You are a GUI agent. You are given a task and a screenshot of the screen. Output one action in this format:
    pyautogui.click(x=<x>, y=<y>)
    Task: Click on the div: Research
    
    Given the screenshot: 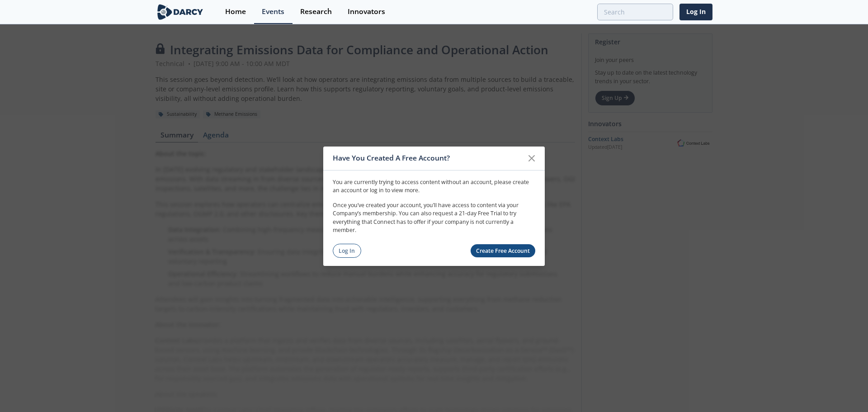 What is the action you would take?
    pyautogui.click(x=316, y=11)
    